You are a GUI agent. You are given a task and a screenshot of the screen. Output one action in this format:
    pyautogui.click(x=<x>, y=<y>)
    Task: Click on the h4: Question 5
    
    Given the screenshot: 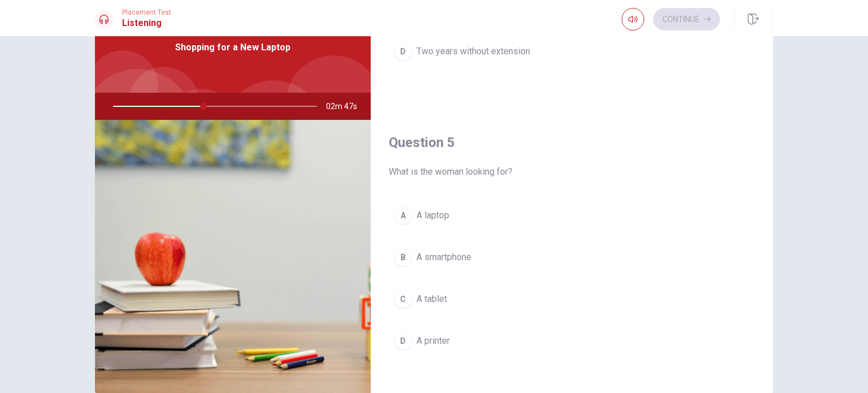 What is the action you would take?
    pyautogui.click(x=572, y=143)
    